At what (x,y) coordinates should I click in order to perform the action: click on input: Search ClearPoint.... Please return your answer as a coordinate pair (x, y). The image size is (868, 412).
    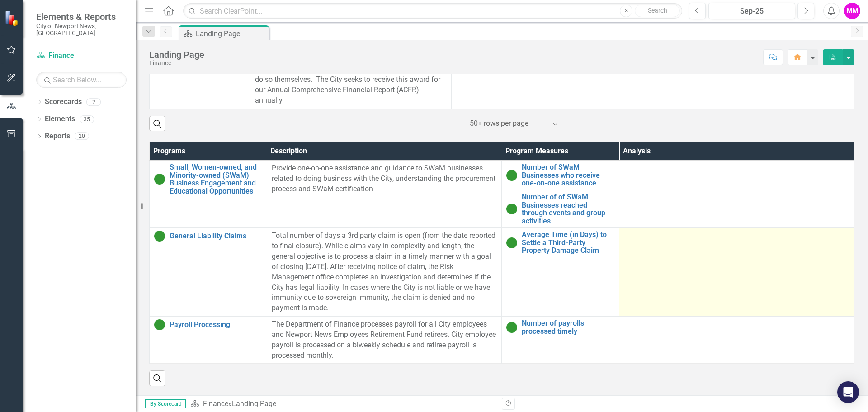
    Looking at the image, I should click on (432, 11).